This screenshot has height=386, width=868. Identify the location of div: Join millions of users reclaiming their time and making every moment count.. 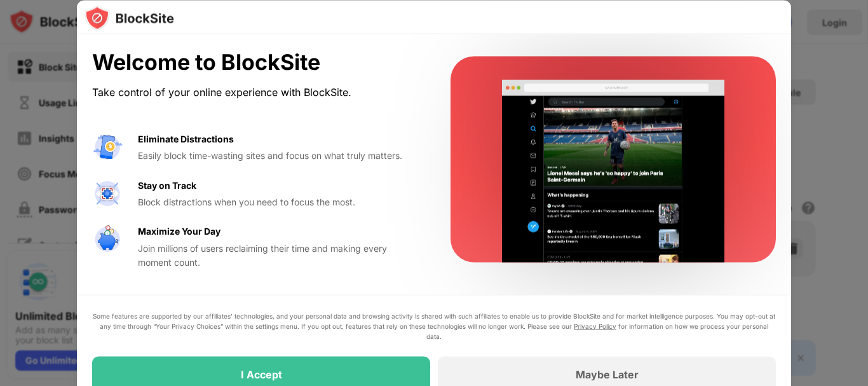
(279, 255).